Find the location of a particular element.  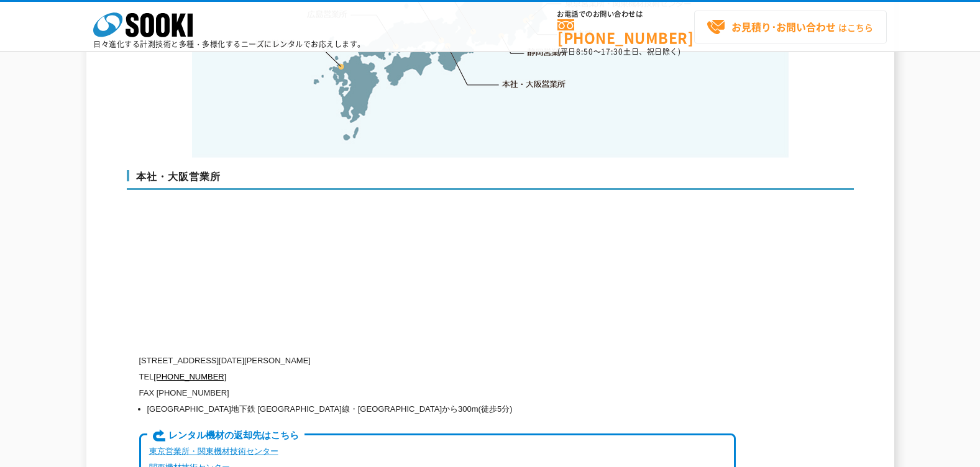

span: 8:50 is located at coordinates (585, 52).